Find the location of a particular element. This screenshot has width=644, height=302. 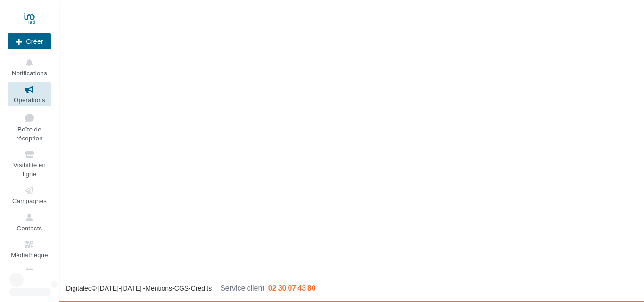

button: Notifications is located at coordinates (29, 67).